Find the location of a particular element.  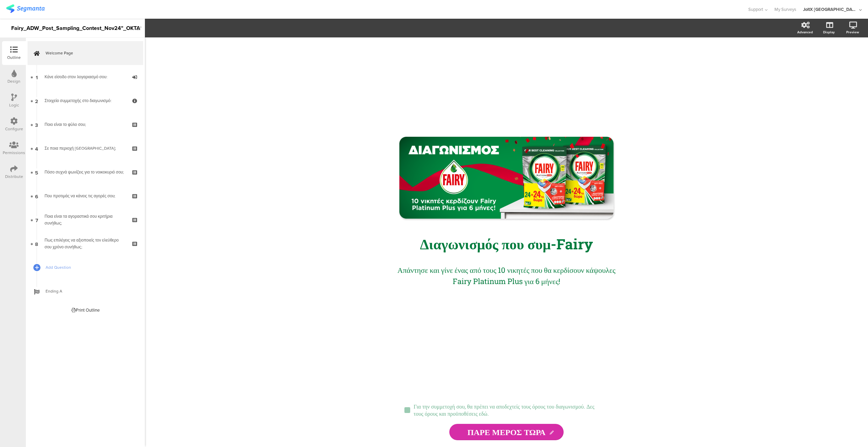

div: Display is located at coordinates (829, 32).